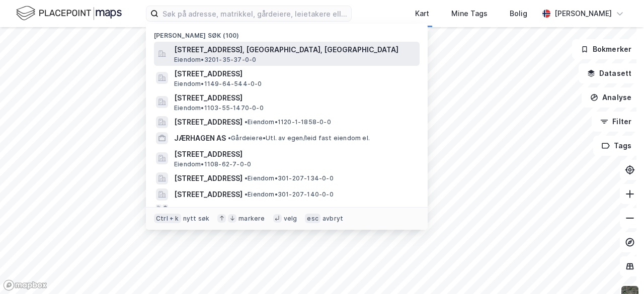 This screenshot has height=294, width=644. Describe the element at coordinates (609, 74) in the screenshot. I see `button: Datasett` at that location.